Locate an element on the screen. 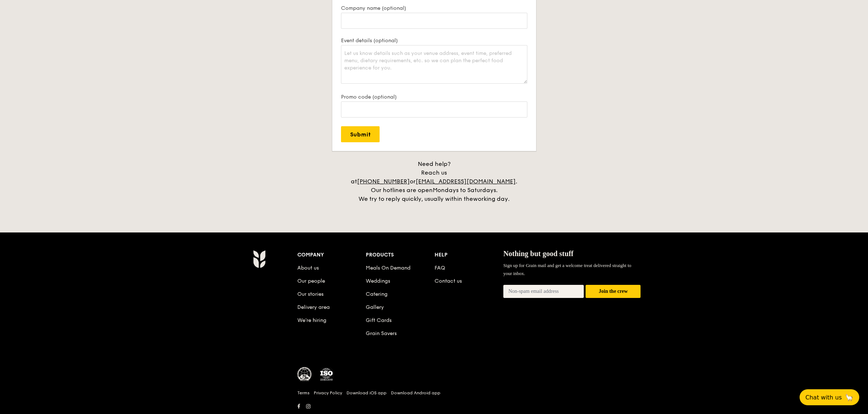 Image resolution: width=868 pixels, height=414 pixels. button: Chat with us🦙 is located at coordinates (830, 398).